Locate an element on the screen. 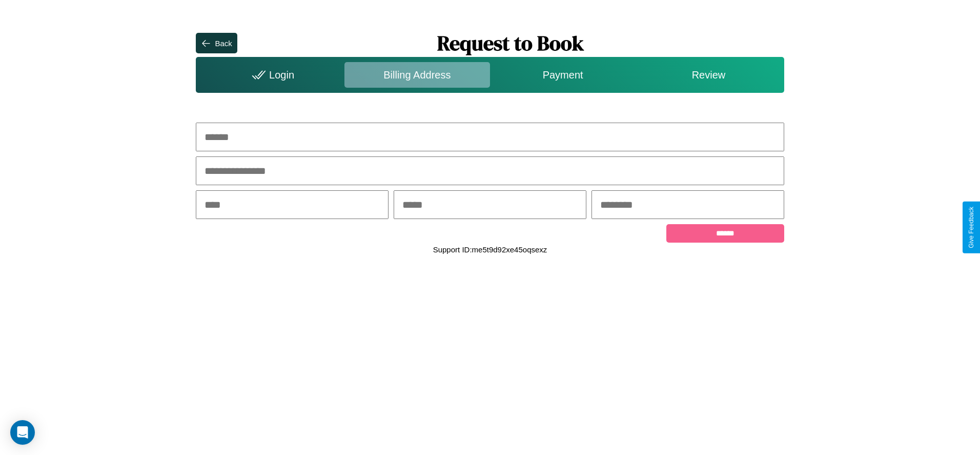 This screenshot has width=980, height=455. div: Payment is located at coordinates (563, 75).